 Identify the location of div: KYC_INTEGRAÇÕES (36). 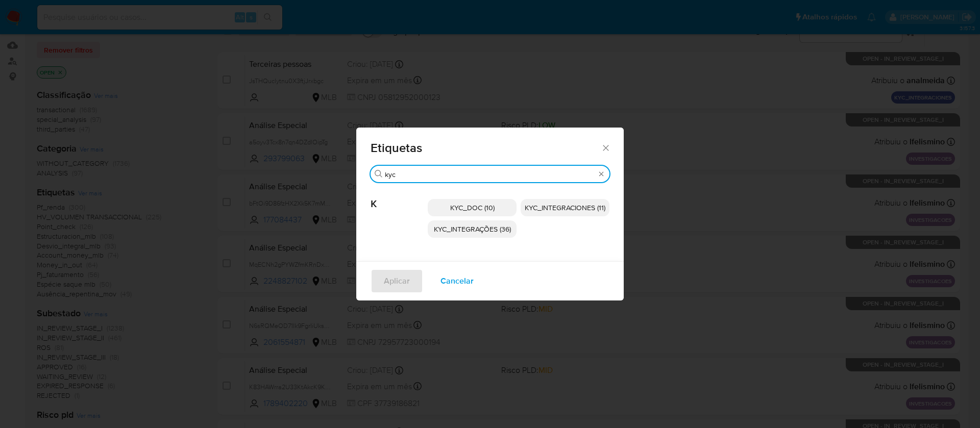
(472, 229).